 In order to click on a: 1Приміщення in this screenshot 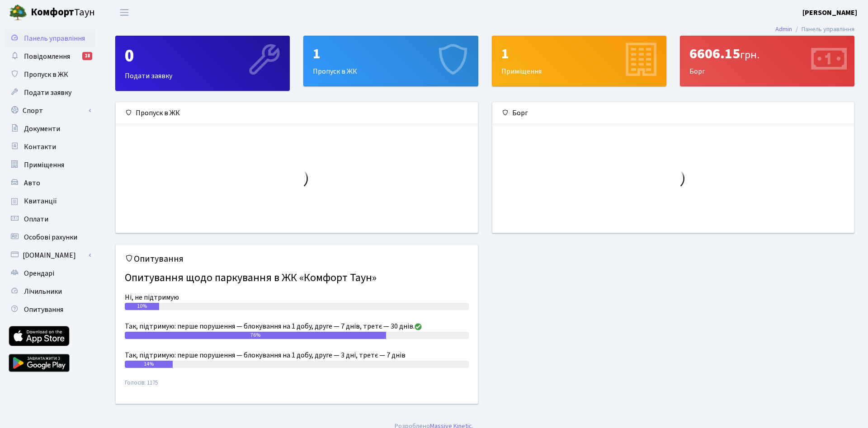, I will do `click(579, 61)`.